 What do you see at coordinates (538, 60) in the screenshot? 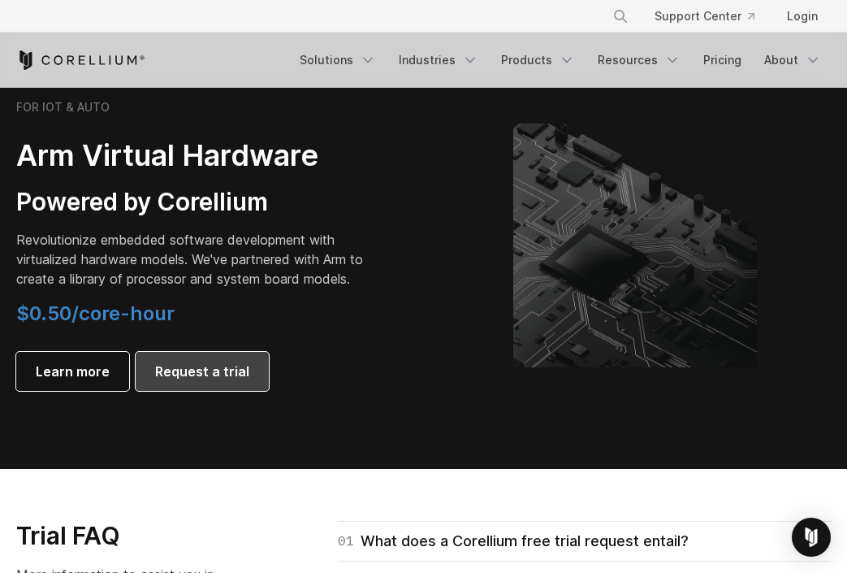
I see `a: Products` at bounding box center [538, 60].